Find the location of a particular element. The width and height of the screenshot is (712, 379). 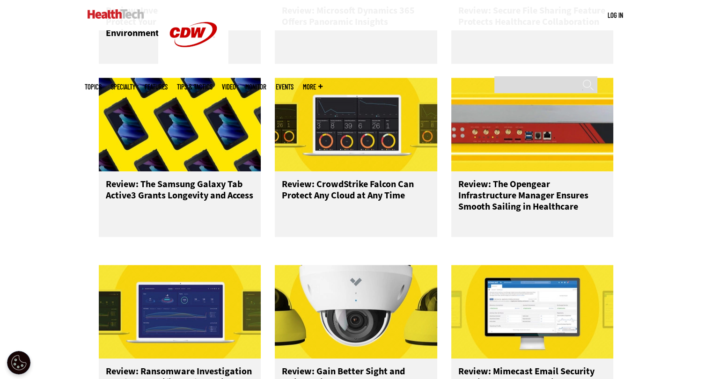

h3: Review: The Samsung Galaxy Tab Active3 Grants Longevity and Access is located at coordinates (180, 197).